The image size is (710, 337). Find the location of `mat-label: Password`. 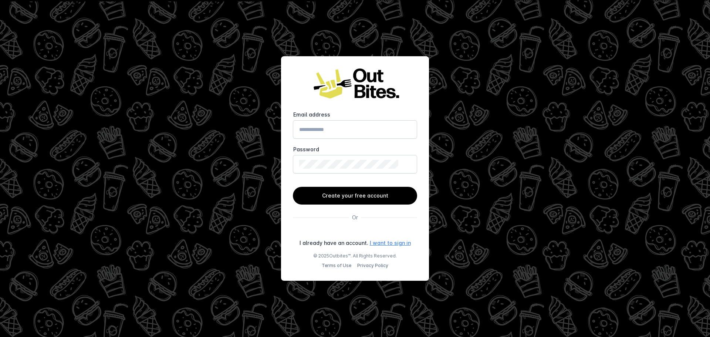

mat-label: Password is located at coordinates (306, 149).